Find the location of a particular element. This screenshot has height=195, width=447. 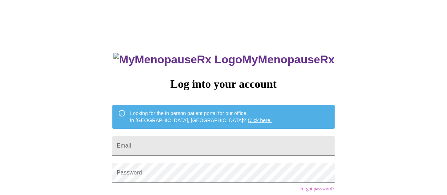

img: MyMenopauseRx Logo is located at coordinates (178, 59).